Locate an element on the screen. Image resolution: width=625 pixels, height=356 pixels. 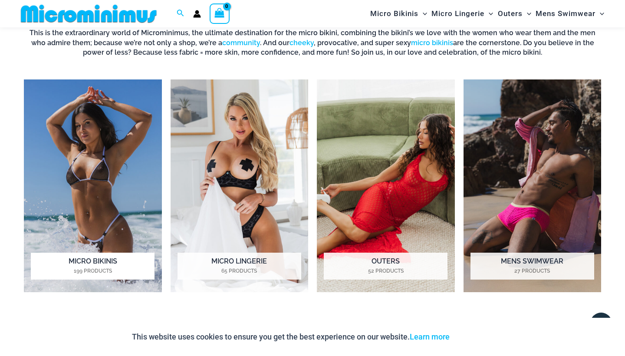
img: Micro Lingerie is located at coordinates (240, 186).